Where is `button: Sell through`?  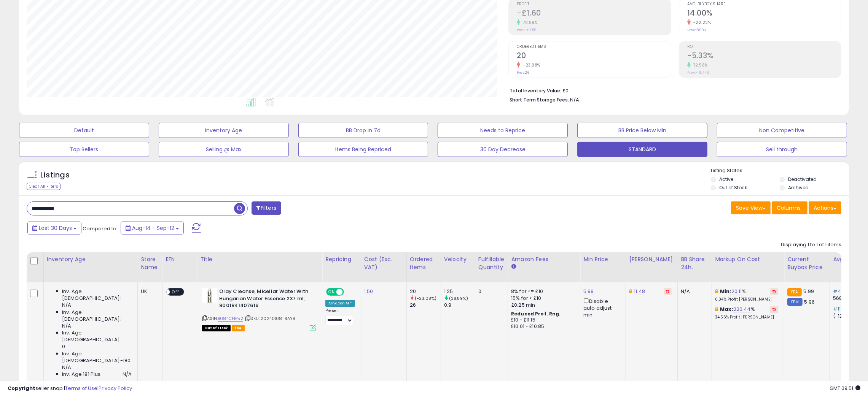
button: Sell through is located at coordinates (782, 149).